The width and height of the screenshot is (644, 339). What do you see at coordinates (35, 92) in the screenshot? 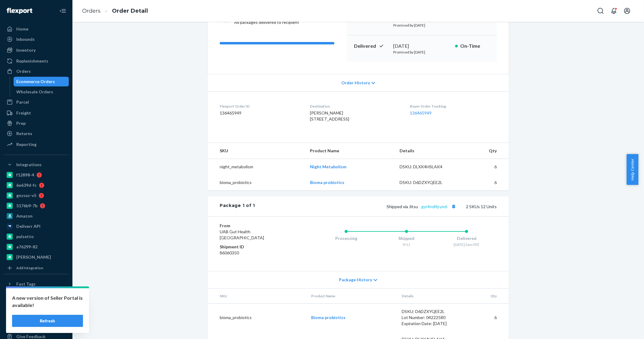
I see `div: Wholesale Orders` at bounding box center [35, 92].